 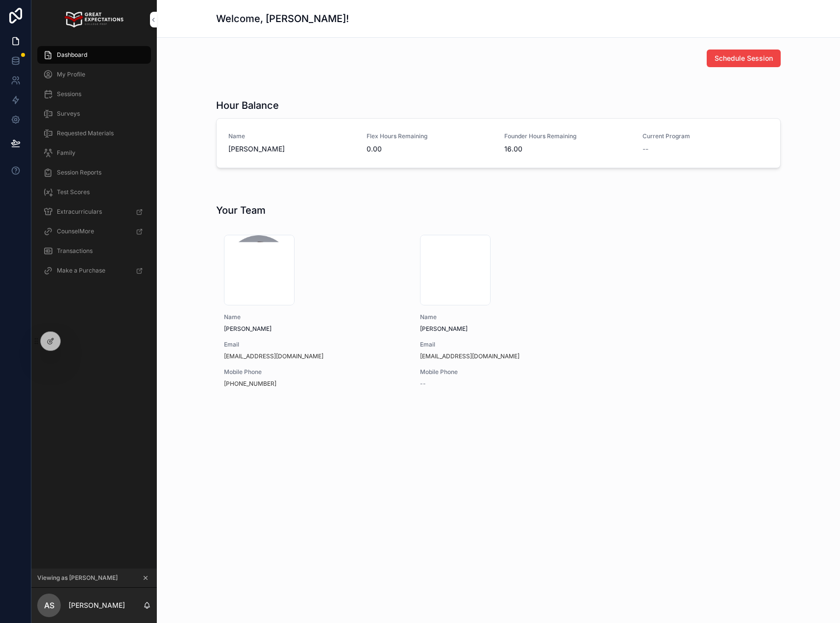 I want to click on a: Sessions, so click(x=94, y=94).